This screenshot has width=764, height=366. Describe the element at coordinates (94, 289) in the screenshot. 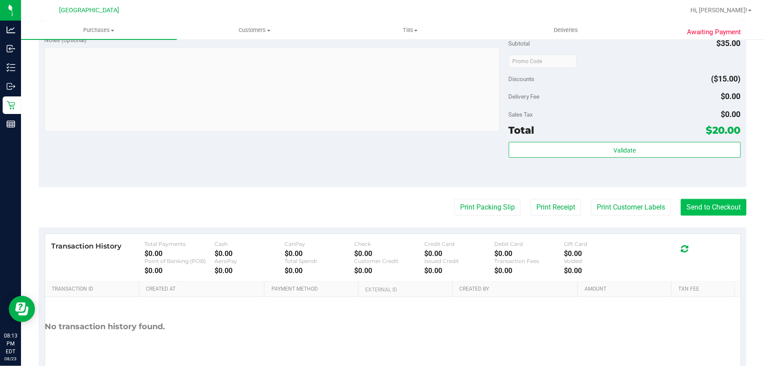

I see `a: Transaction ID` at that location.